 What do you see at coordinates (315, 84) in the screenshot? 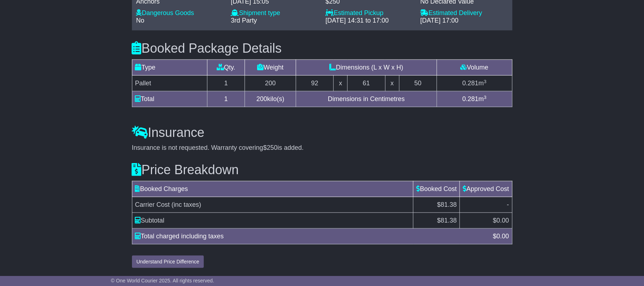
I see `td: 92` at bounding box center [315, 84].